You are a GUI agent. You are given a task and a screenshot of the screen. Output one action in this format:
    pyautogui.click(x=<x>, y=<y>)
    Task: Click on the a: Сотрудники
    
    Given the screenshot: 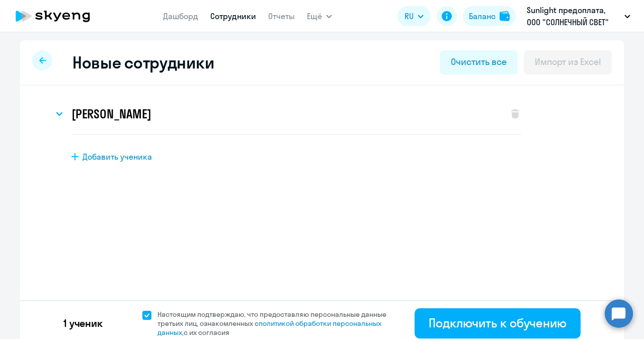 What is the action you would take?
    pyautogui.click(x=233, y=16)
    